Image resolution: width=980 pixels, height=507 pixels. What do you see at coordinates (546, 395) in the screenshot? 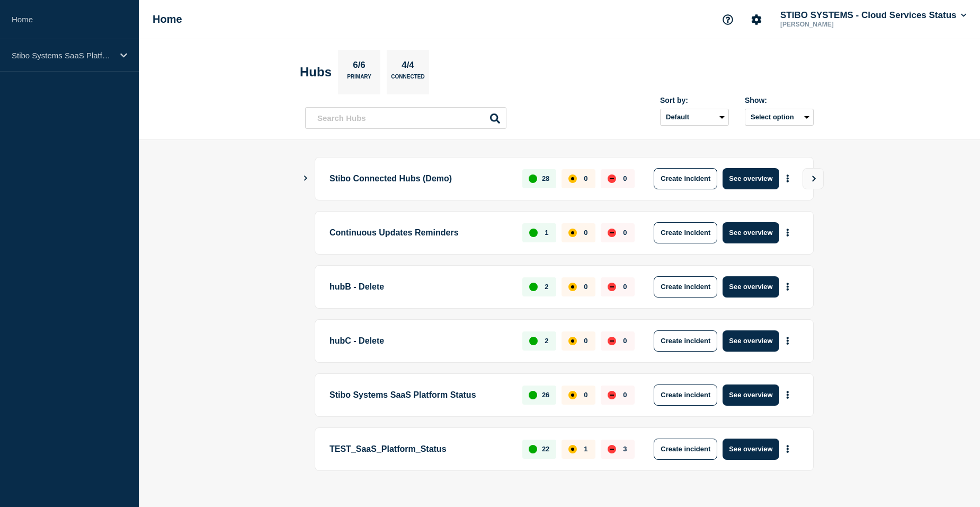
I see `p: 26` at bounding box center [546, 395].